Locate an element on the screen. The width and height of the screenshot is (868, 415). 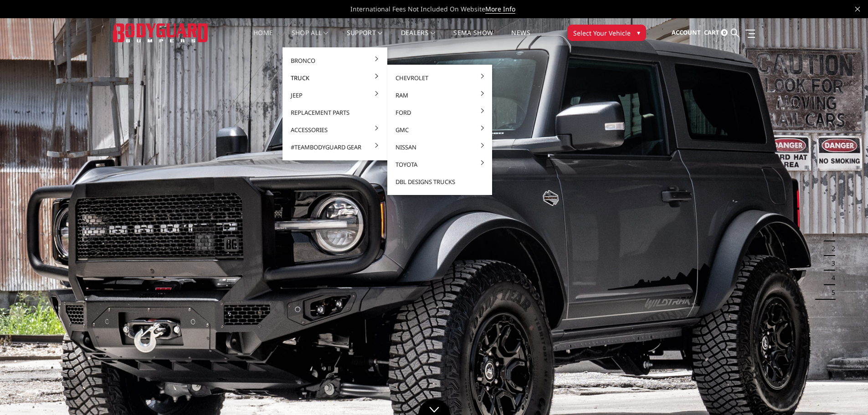
a: Toyota is located at coordinates (440, 164).